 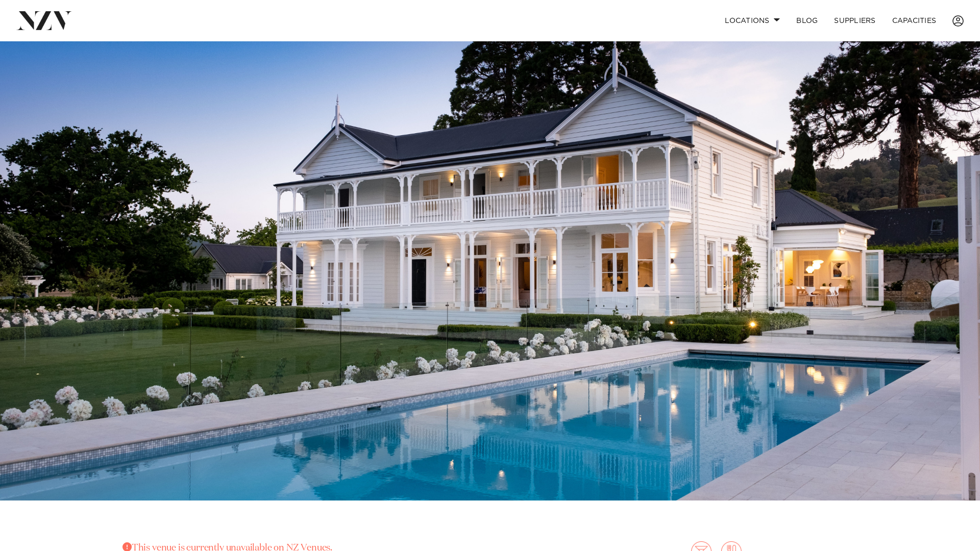 I want to click on a: SUPPLIERS, so click(x=855, y=20).